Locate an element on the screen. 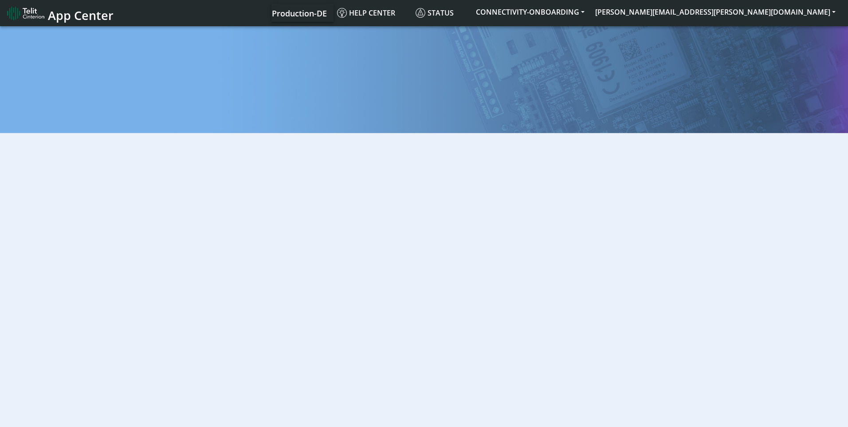 Image resolution: width=848 pixels, height=427 pixels. img: knowledge.svg is located at coordinates (342, 13).